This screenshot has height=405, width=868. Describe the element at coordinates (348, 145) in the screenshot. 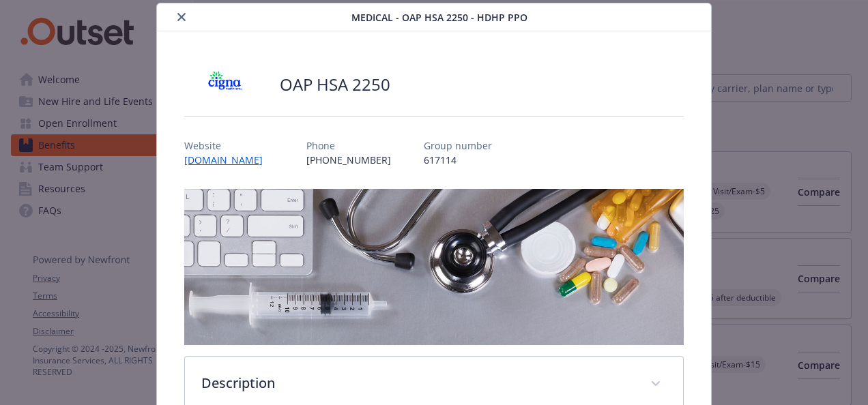

I see `p: Phone` at that location.